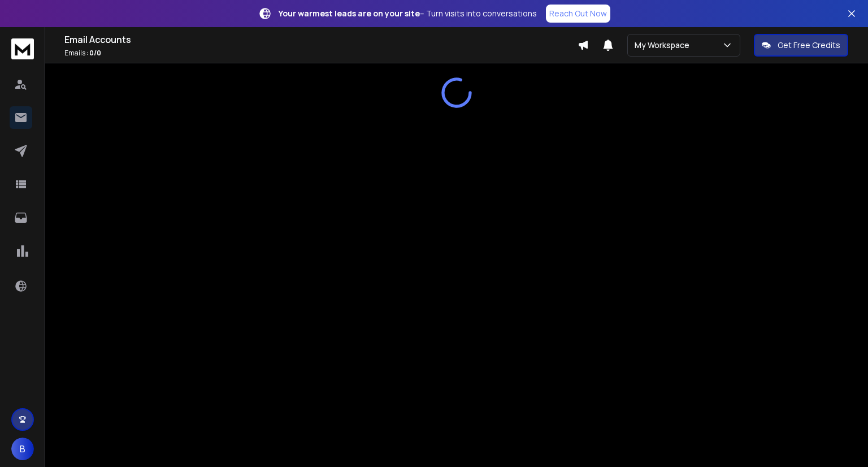 This screenshot has width=868, height=467. What do you see at coordinates (664, 45) in the screenshot?
I see `p: My Workspace` at bounding box center [664, 45].